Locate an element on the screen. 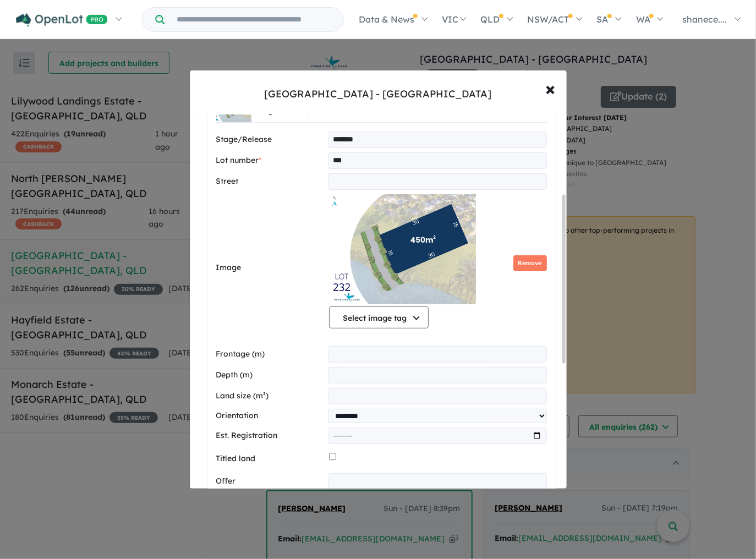 This screenshot has width=756, height=559. label: Est. Registration is located at coordinates (270, 436).